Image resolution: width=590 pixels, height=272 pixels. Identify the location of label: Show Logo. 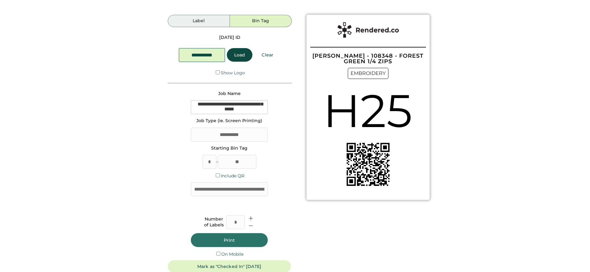
(233, 73).